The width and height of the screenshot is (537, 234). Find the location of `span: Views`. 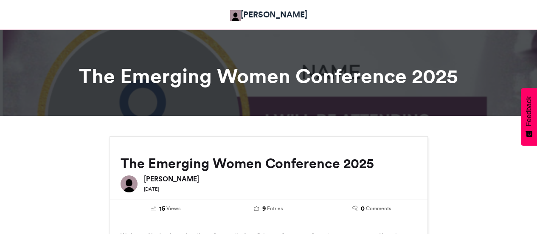

span: Views is located at coordinates (173, 208).